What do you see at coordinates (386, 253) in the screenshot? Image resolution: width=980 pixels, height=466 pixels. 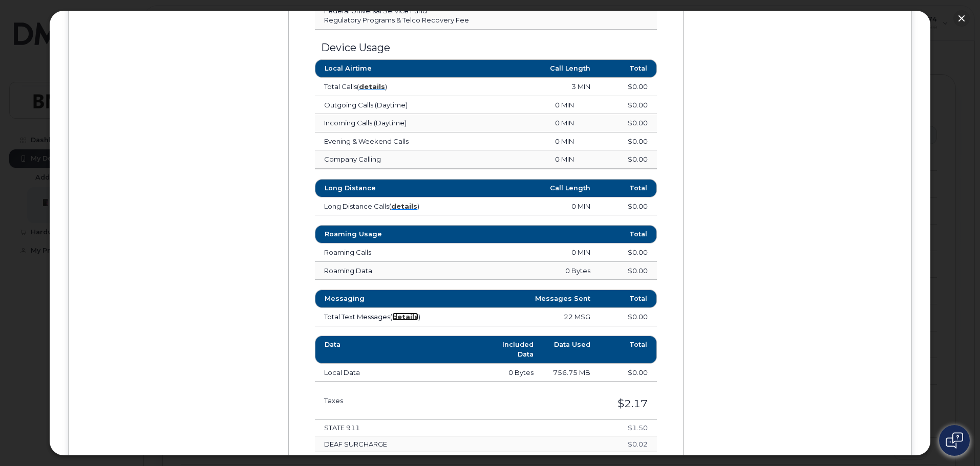 I see `td: Roaming Calls` at bounding box center [386, 253].